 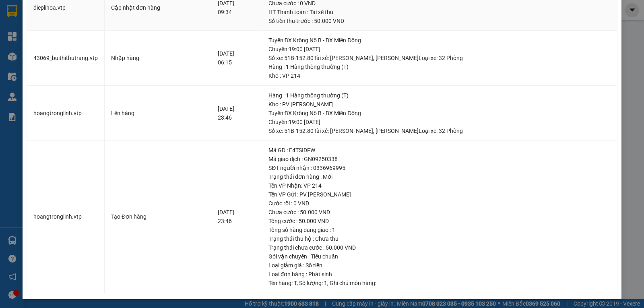 What do you see at coordinates (440, 274) in the screenshot?
I see `div: Loại đơn hàng : Phát sinh` at bounding box center [440, 274].